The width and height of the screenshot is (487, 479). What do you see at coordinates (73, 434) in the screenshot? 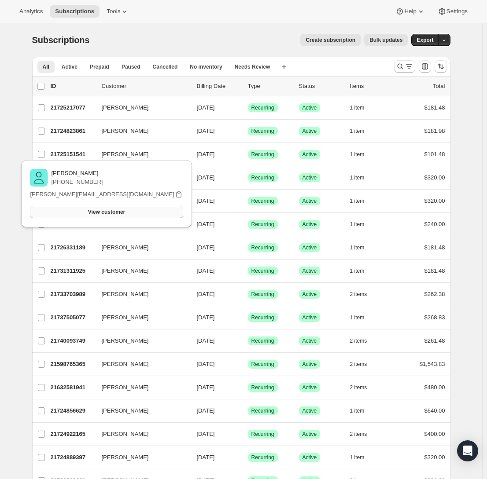
I see `p: 21724922165` at bounding box center [73, 434].